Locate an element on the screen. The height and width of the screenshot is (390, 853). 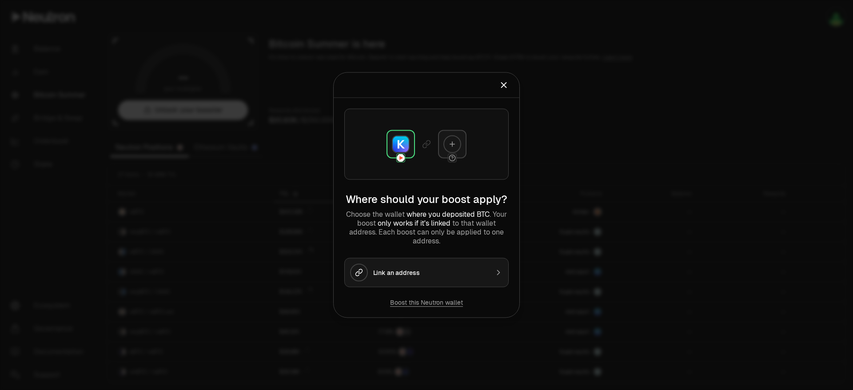
img: Neutron Logo is located at coordinates (401, 158).